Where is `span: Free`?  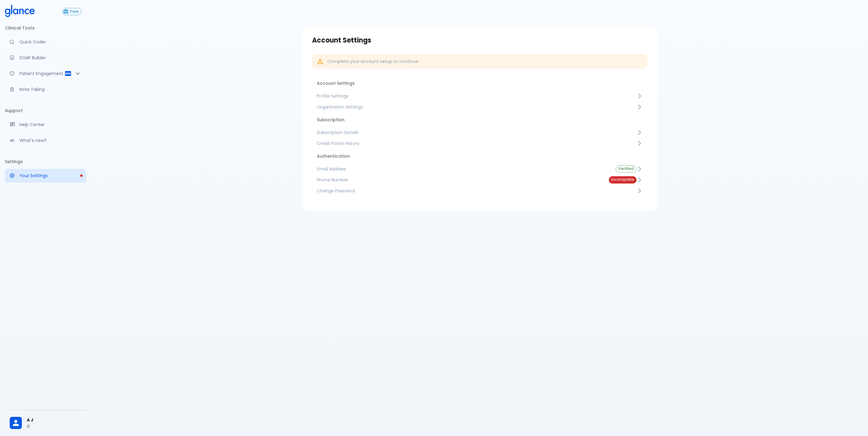 span: Free is located at coordinates (74, 12).